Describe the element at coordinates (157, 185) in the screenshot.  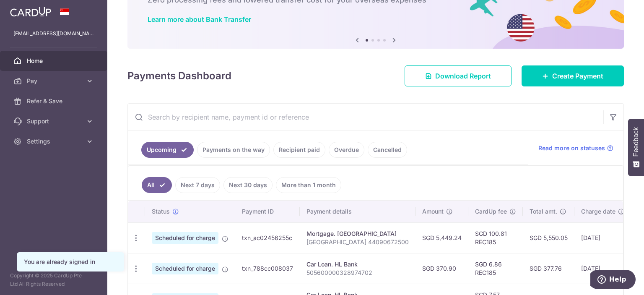
I see `a: All` at that location.